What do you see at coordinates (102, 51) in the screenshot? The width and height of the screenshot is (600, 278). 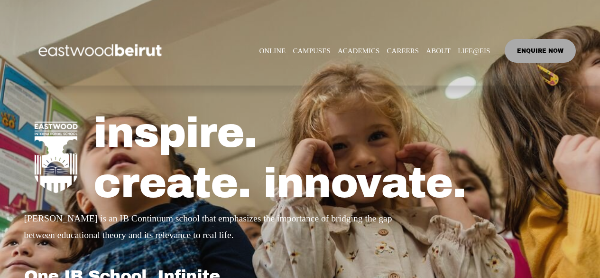 I see `img: EastwoodIS Global Site` at bounding box center [102, 51].